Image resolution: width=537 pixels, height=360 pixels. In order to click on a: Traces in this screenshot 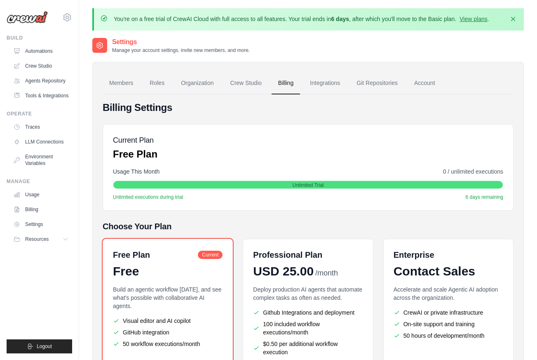, I will do `click(41, 127)`.